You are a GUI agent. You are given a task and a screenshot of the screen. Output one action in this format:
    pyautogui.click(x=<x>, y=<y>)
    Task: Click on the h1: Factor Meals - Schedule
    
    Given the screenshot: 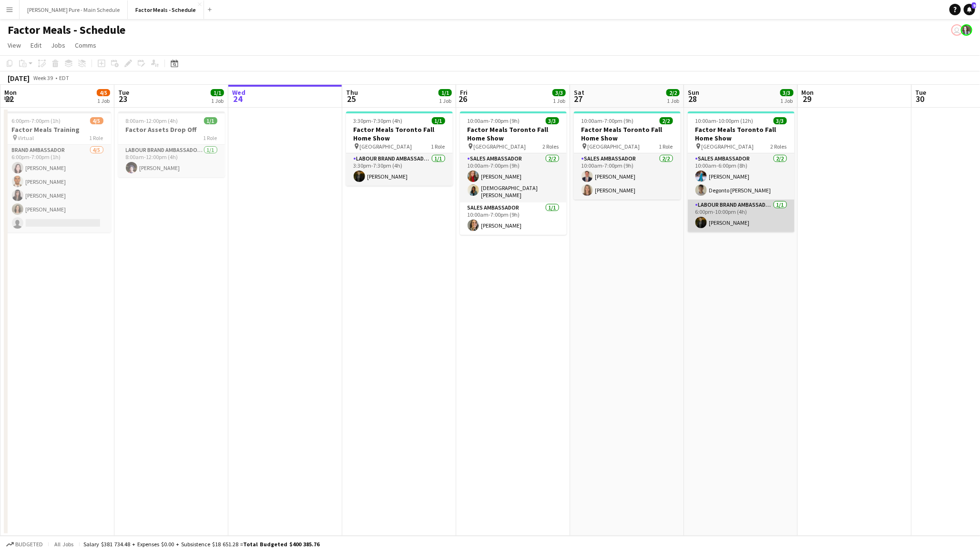 What is the action you would take?
    pyautogui.click(x=67, y=30)
    